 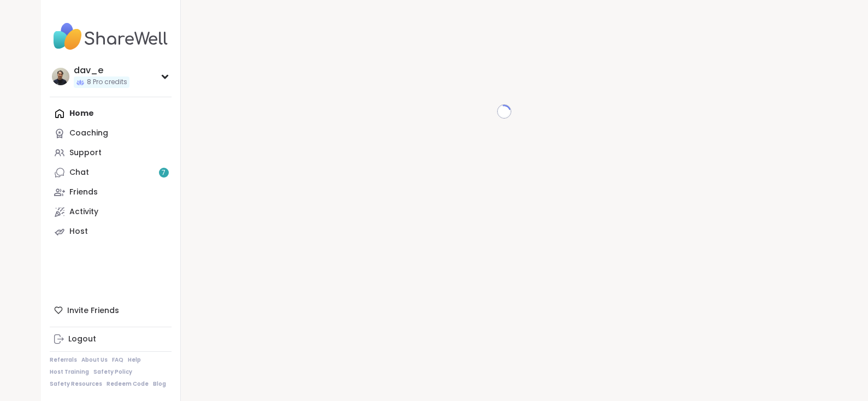 What do you see at coordinates (110, 340) in the screenshot?
I see `a: Logout` at bounding box center [110, 340].